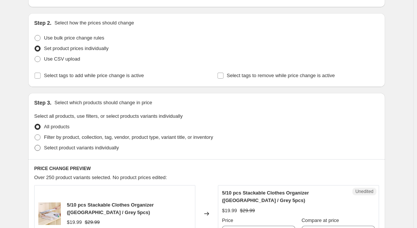 Image resolution: width=417 pixels, height=228 pixels. What do you see at coordinates (364, 191) in the screenshot?
I see `span: Unedited` at bounding box center [364, 191].